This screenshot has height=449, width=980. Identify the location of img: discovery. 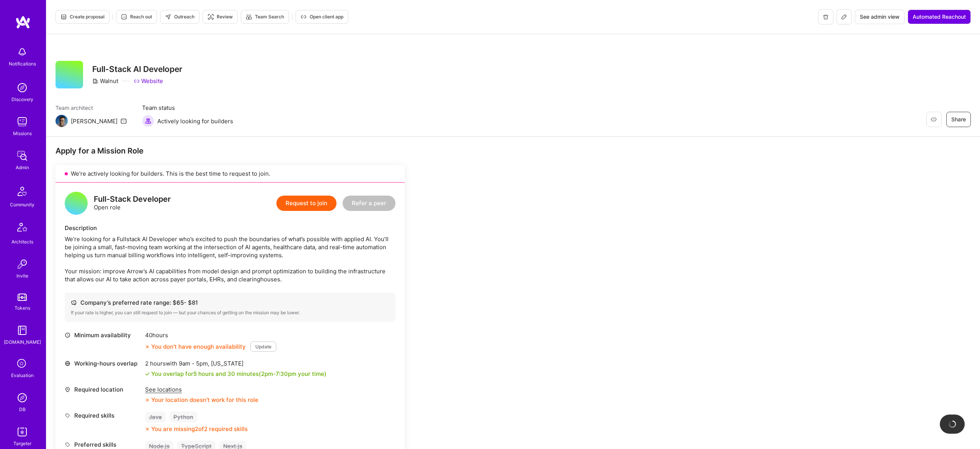
(22, 88).